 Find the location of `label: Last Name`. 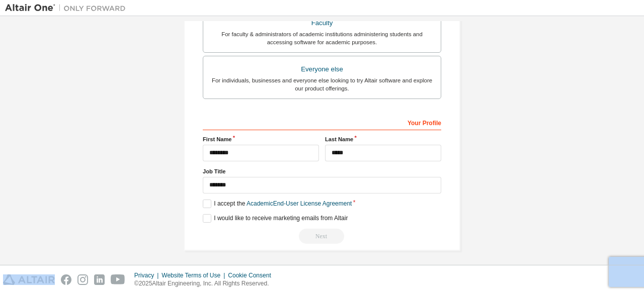

label: Last Name is located at coordinates (383, 139).